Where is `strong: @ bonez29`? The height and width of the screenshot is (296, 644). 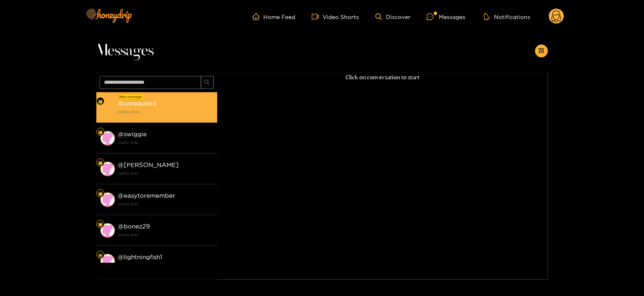
strong: @ bonez29 is located at coordinates (134, 226).